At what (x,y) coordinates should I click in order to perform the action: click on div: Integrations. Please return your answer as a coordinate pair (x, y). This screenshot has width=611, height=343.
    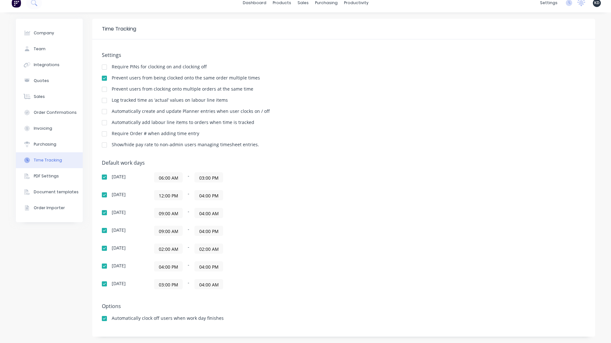
    Looking at the image, I should click on (46, 65).